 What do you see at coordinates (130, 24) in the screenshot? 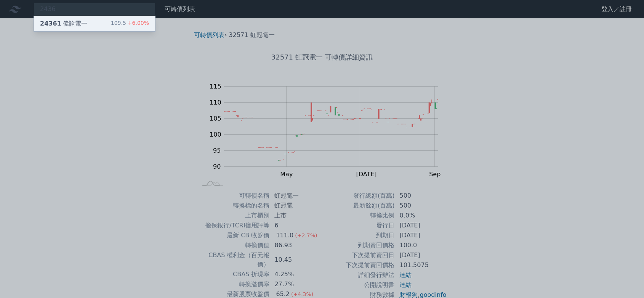
I see `div: 109.5` at bounding box center [130, 24].